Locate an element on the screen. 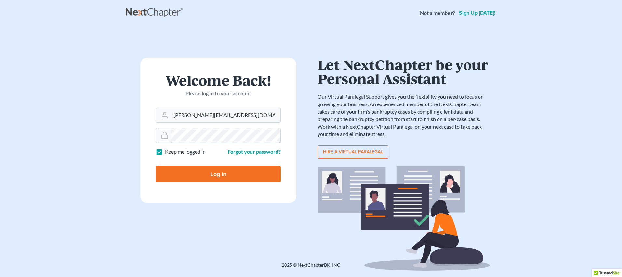 This screenshot has width=622, height=277. label: Keep me logged in is located at coordinates (185, 152).